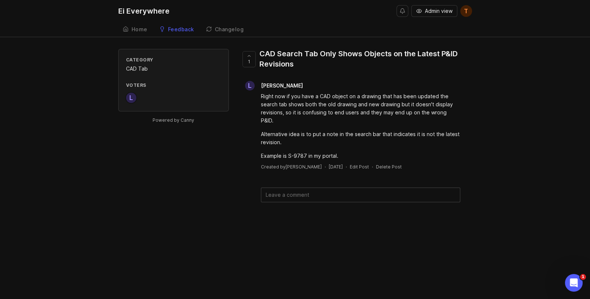 This screenshot has width=590, height=299. I want to click on a: Changelog, so click(225, 29).